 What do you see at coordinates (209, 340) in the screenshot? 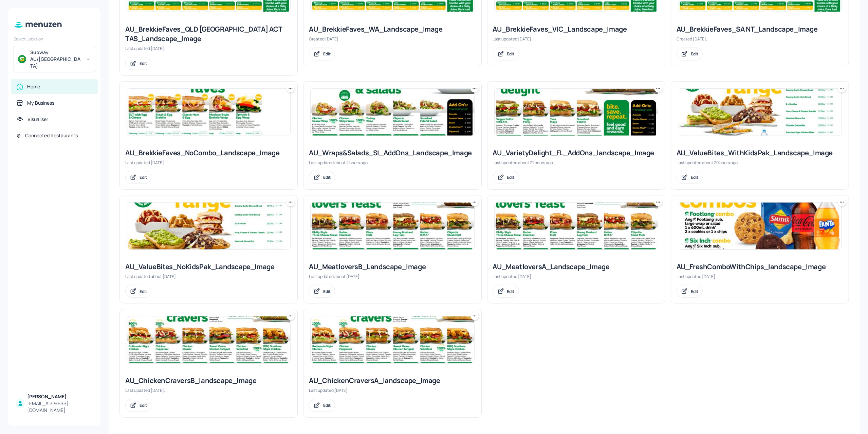
I see `img: 2025-08-12-1754968770026z5b94w7noi8.jpeg` at bounding box center [209, 340].